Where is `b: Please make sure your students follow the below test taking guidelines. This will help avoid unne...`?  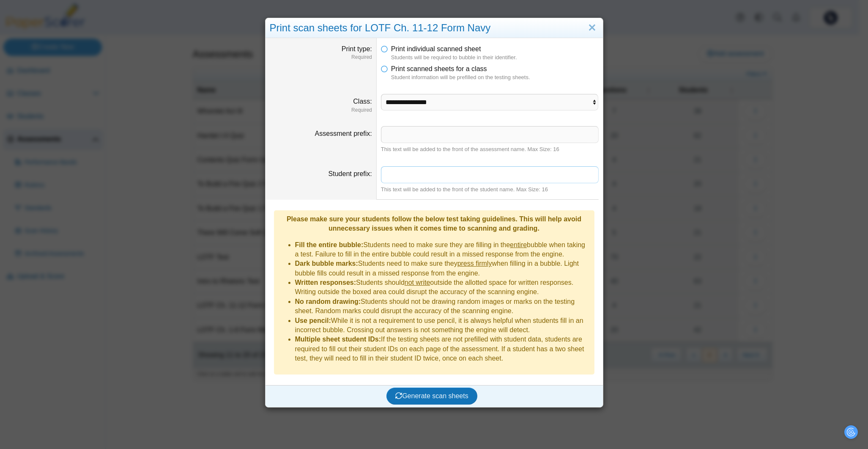
b: Please make sure your students follow the below test taking guidelines. This will help avoid unne... is located at coordinates (434, 224).